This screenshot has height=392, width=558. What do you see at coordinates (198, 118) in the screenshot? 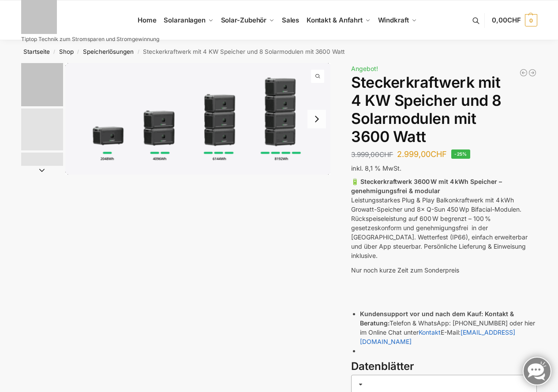
I see `a: growatt noah 2000 flexible erweiterung scaledgrowatt noah 2000 flexible erweiterung scaled` at bounding box center [198, 118].